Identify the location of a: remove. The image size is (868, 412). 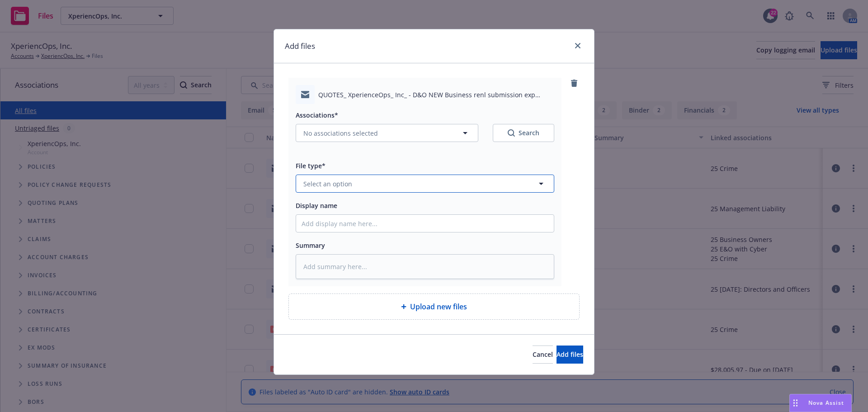
(575, 83).